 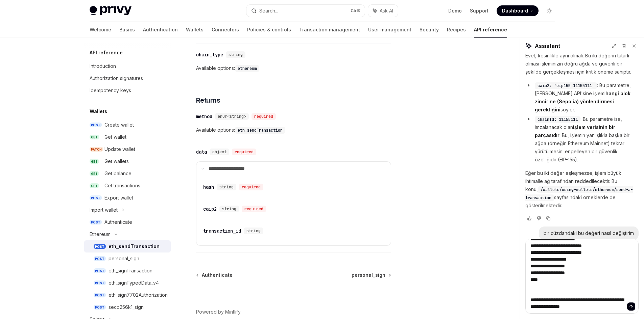 I want to click on div: Get wallet, so click(x=115, y=137).